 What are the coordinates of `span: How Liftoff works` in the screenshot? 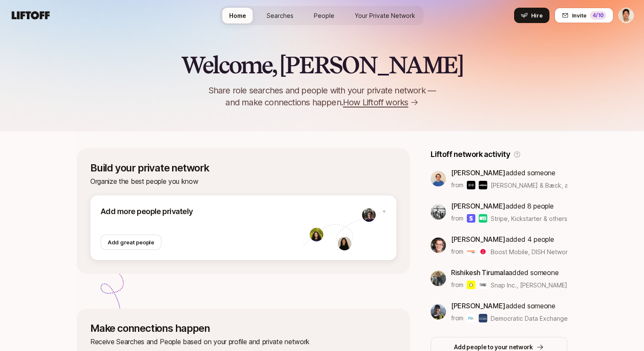 It's located at (375, 102).